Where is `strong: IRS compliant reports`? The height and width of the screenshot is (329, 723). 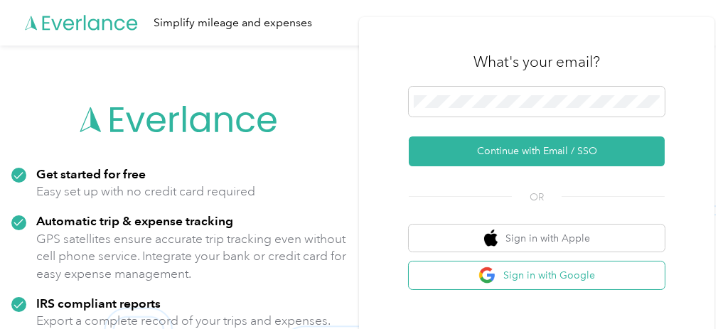 strong: IRS compliant reports is located at coordinates (98, 303).